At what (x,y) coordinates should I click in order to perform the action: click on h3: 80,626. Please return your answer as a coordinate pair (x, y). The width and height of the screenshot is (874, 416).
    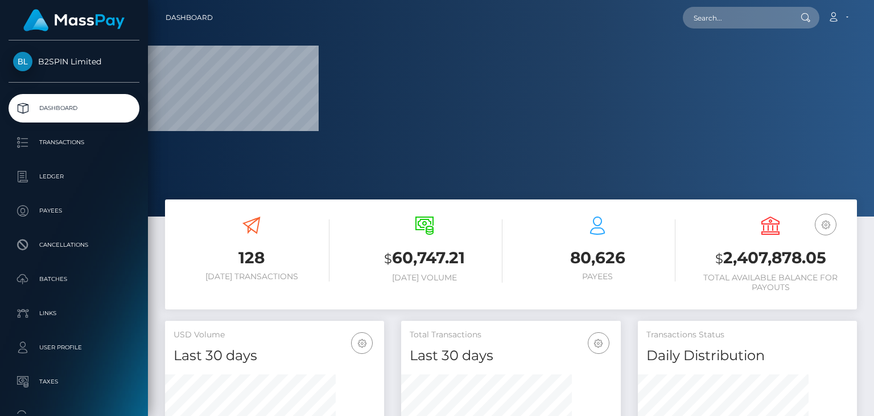
    Looking at the image, I should click on (598, 257).